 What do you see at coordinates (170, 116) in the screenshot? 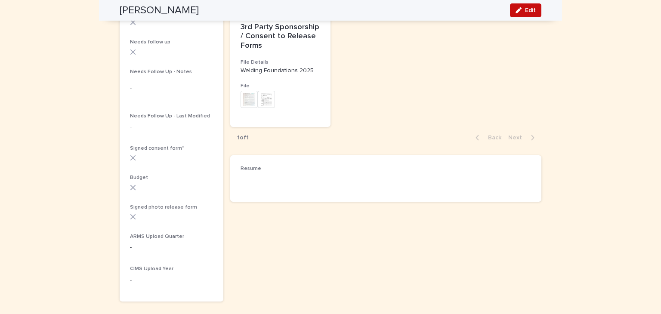
I see `span: Needs Follow Up - Last Modified` at bounding box center [170, 116].